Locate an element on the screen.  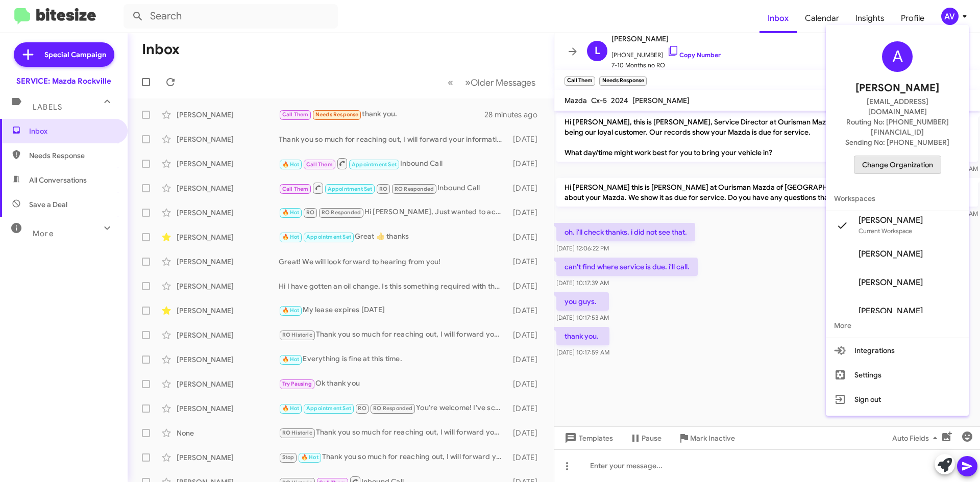
button: Settings is located at coordinates (897, 375).